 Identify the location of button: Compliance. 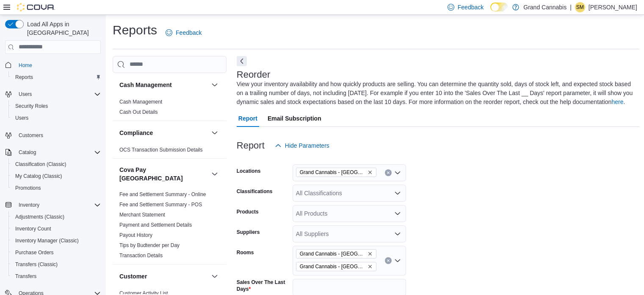
(214, 133).